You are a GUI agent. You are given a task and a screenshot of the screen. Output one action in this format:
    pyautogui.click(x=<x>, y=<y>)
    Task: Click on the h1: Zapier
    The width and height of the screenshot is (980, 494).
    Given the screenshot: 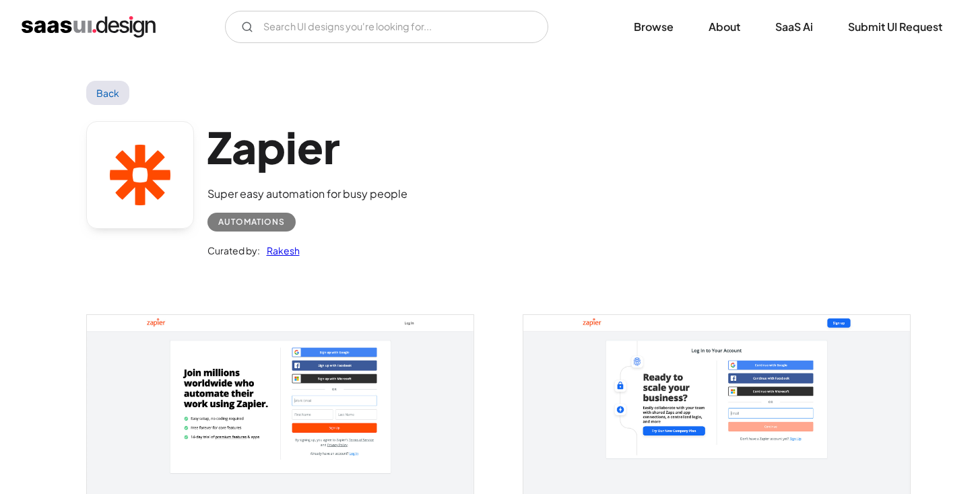 What is the action you would take?
    pyautogui.click(x=307, y=147)
    